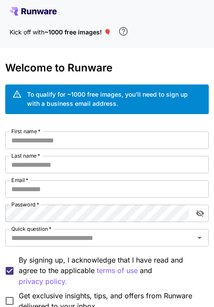 This screenshot has height=307, width=214. Describe the element at coordinates (26, 131) in the screenshot. I see `label: First name` at that location.